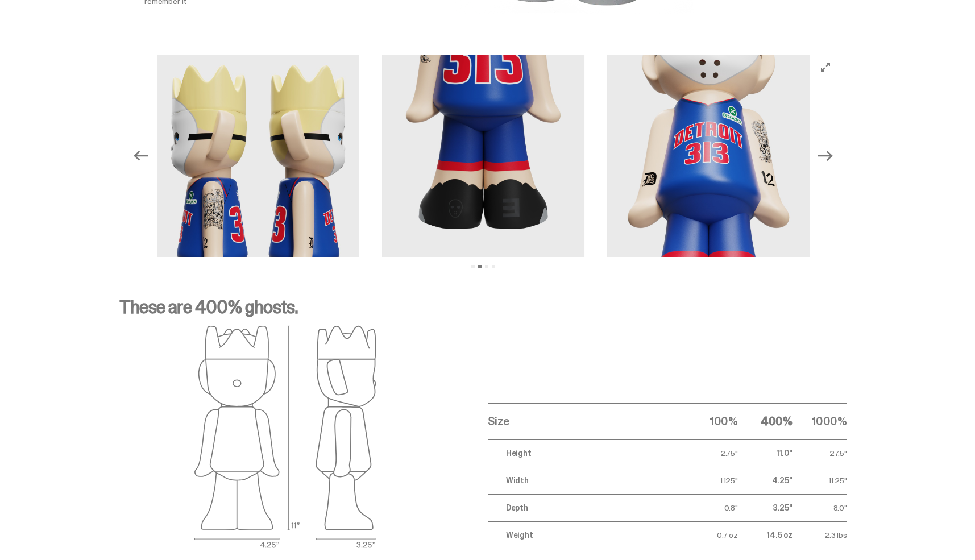  Describe the element at coordinates (820, 535) in the screenshot. I see `td: 2.3 lbs` at that location.